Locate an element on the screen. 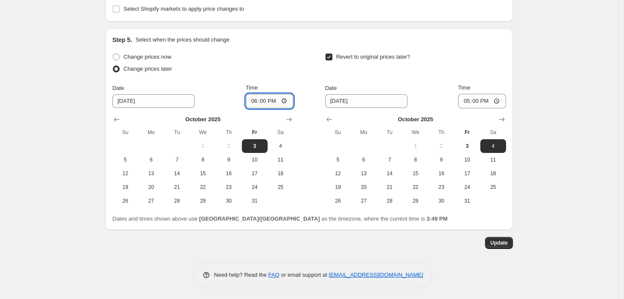 Image resolution: width=624 pixels, height=299 pixels. button: Today Friday October 3 2025 is located at coordinates (467, 146).